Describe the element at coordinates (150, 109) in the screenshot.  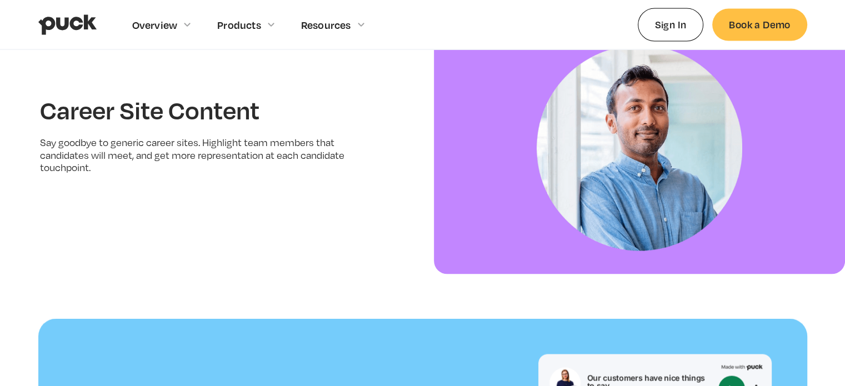
I see `h2: Career Site Content` at that location.